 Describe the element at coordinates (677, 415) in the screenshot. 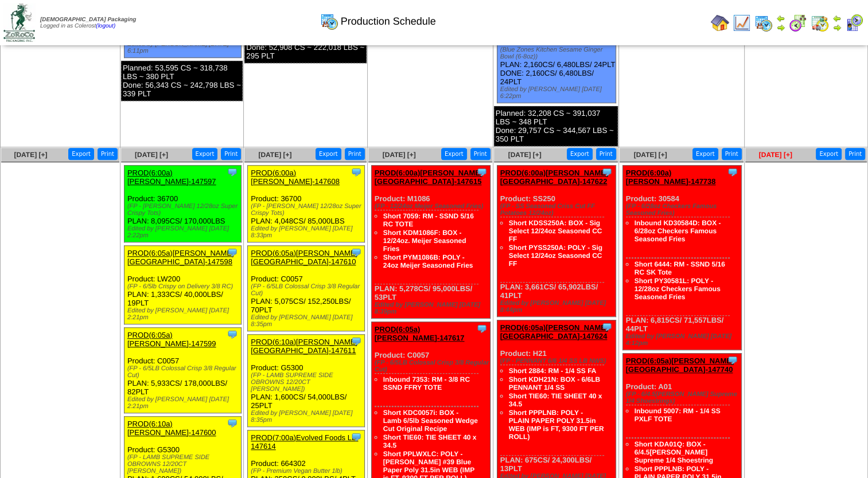

I see `a: Inbound 5007: RM - 1/4 SS PXLF TOTE` at that location.